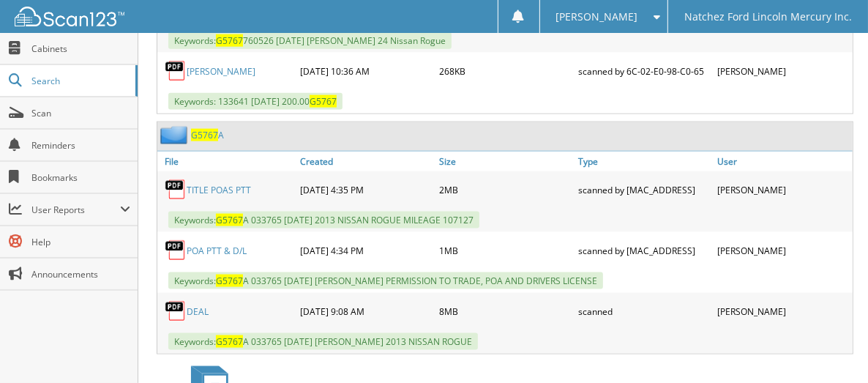 Image resolution: width=868 pixels, height=383 pixels. Describe the element at coordinates (505, 311) in the screenshot. I see `div: 8MB` at that location.